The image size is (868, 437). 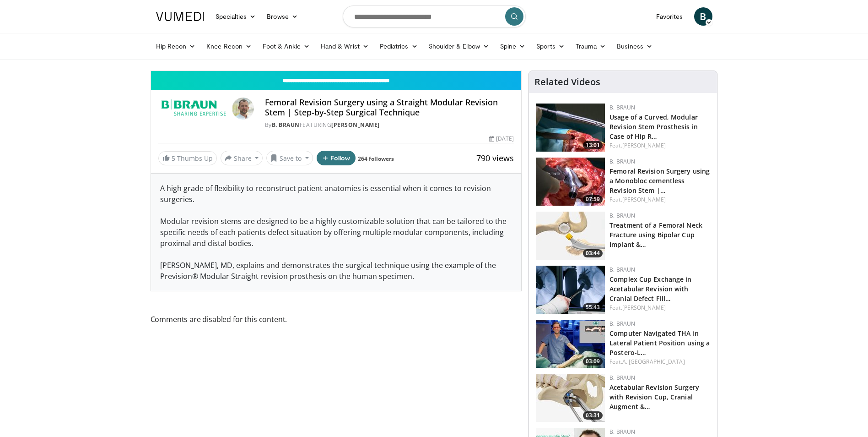 What do you see at coordinates (390, 125) in the screenshot?
I see `div: By FEATURING` at bounding box center [390, 125].